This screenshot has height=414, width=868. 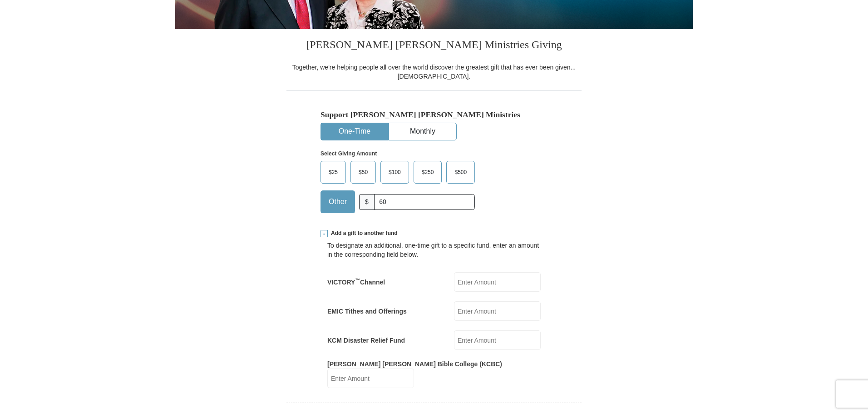 What do you see at coordinates (366, 341) in the screenshot?
I see `label: KCM Disaster Relief Fund` at bounding box center [366, 341].